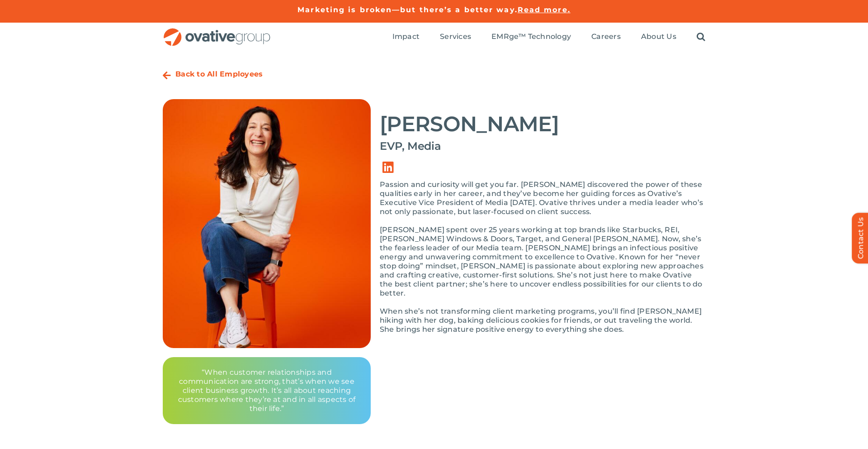 The width and height of the screenshot is (868, 449). Describe the element at coordinates (167, 75) in the screenshot. I see `a: Link to https://ovative.com/about-us/people/` at that location.